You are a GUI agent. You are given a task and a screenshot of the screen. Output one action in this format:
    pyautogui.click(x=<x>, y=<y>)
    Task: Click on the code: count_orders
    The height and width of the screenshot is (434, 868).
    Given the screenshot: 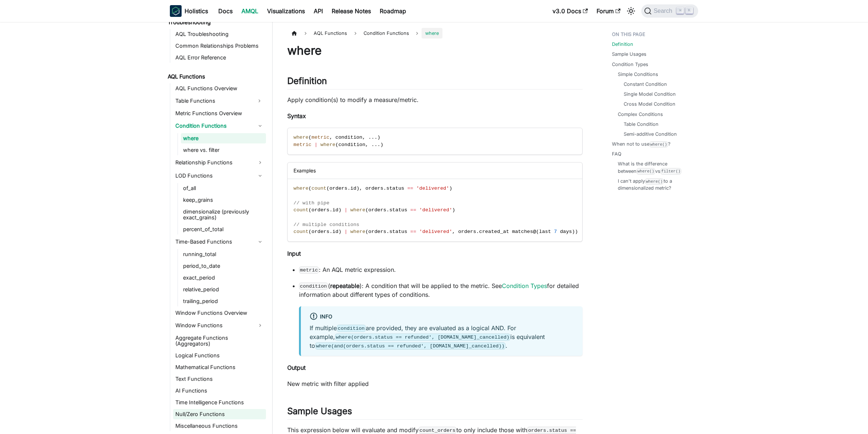 What is the action you would take?
    pyautogui.click(x=437, y=430)
    